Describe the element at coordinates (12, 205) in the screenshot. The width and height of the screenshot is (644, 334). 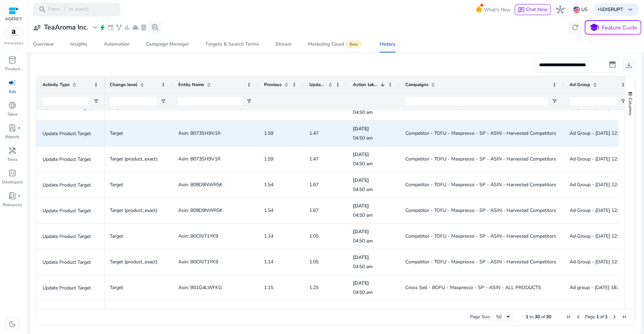
I see `p: Resources` at that location.